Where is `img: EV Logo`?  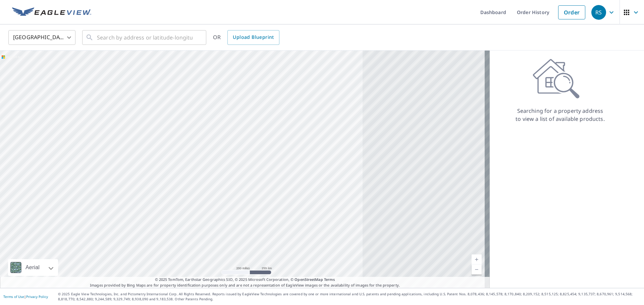
img: EV Logo is located at coordinates (52, 12).